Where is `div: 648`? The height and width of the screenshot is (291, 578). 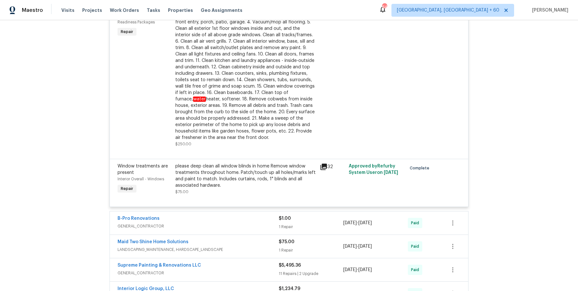
div: 648 is located at coordinates (385, 7).